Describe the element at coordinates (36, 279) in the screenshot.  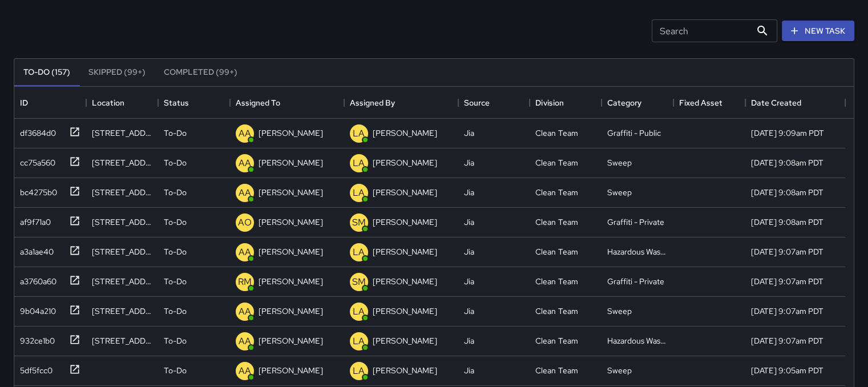
I see `div: a3760a60` at that location.